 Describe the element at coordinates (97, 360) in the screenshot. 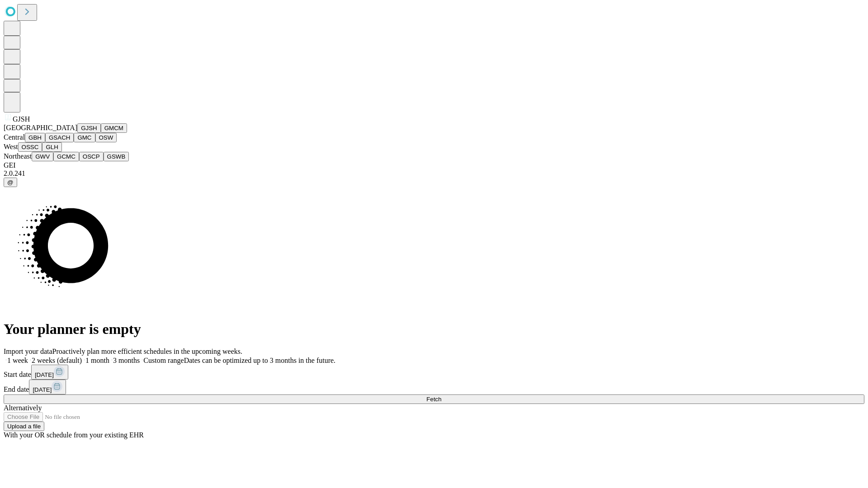

I see `span: 1 month` at that location.